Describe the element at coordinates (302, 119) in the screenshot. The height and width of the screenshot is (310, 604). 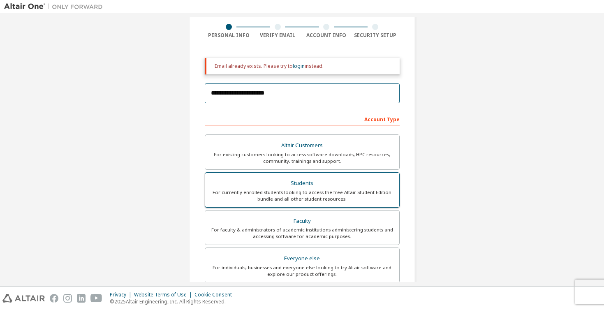
I see `div: Account Type` at that location.